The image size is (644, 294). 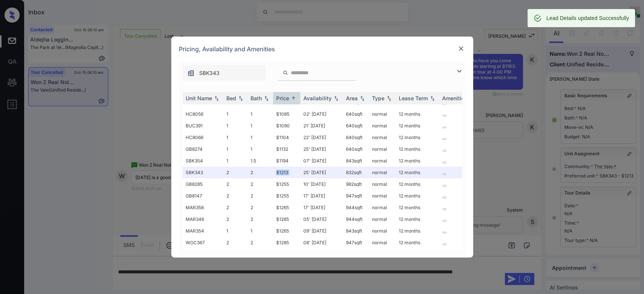 What do you see at coordinates (287, 149) in the screenshot?
I see `td: $1132` at bounding box center [287, 149].